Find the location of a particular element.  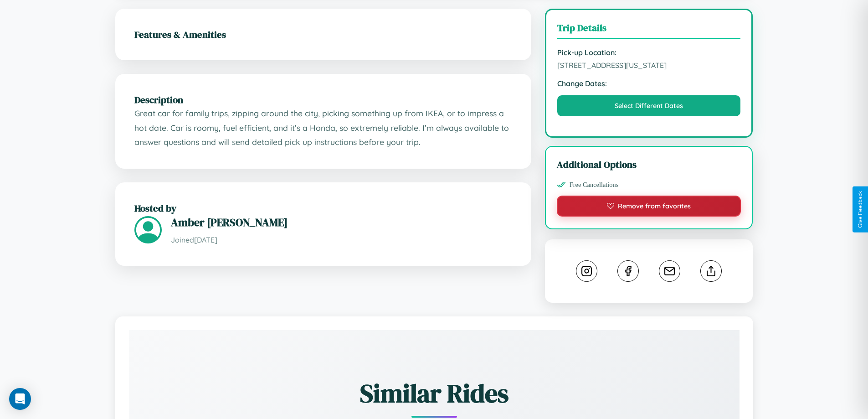

div: Open Intercom Messenger is located at coordinates (20, 399).